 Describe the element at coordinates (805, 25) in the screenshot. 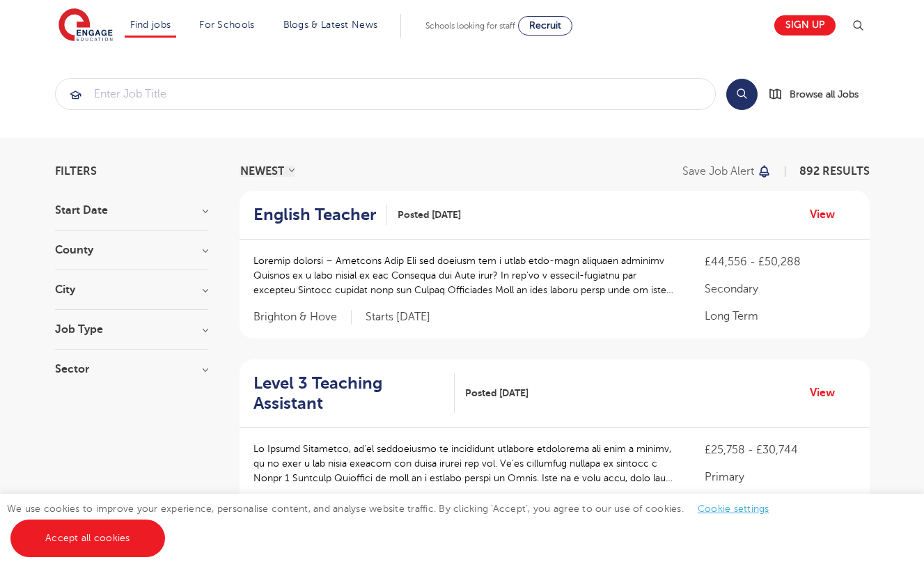

I see `a: Sign up` at that location.